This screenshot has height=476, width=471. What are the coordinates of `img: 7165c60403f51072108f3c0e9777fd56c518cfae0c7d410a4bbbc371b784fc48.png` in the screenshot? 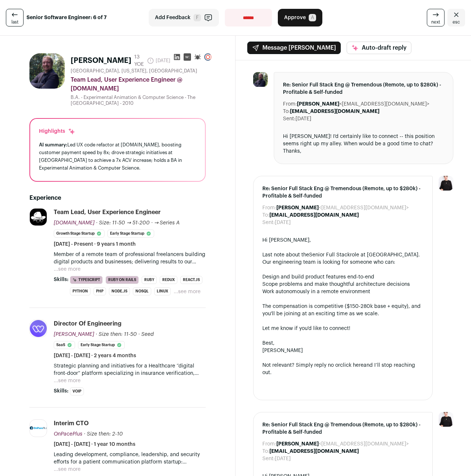 It's located at (39, 329).